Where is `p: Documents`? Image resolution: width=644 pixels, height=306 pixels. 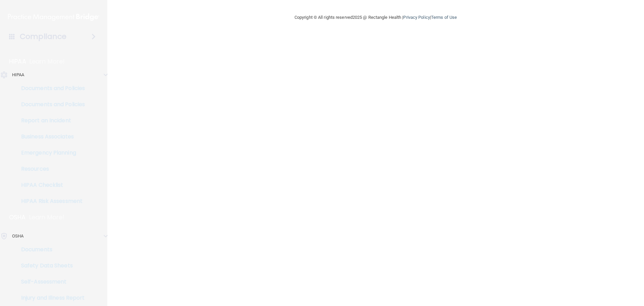 p: Documents is located at coordinates (50, 250).